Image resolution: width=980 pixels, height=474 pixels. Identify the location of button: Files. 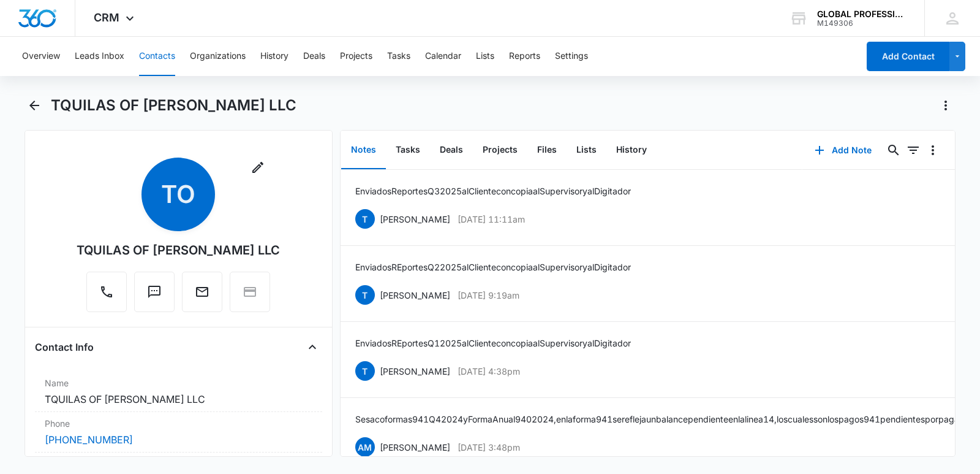
(547, 150).